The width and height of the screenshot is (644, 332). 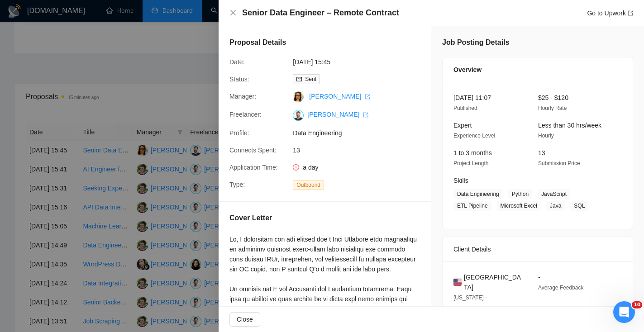 What do you see at coordinates (472, 206) in the screenshot?
I see `span: ETL Pipeline` at bounding box center [472, 206].